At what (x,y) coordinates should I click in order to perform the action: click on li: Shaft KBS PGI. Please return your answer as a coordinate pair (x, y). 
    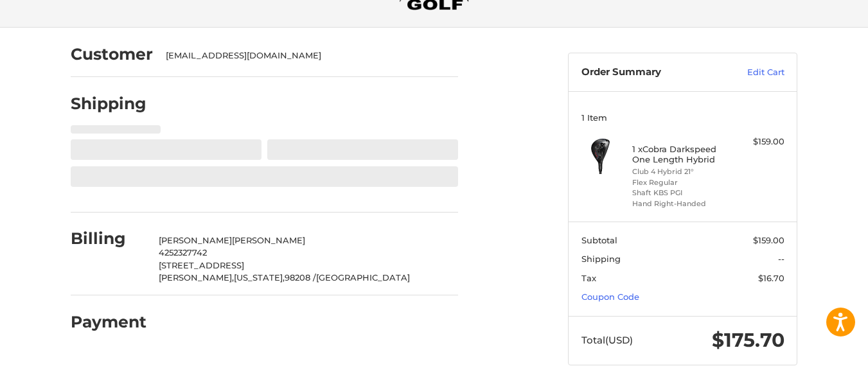
    Looking at the image, I should click on (681, 193).